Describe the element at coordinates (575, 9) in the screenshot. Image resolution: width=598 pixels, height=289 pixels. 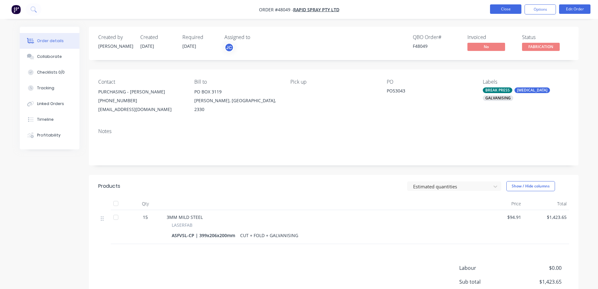
I see `button: Edit Order` at that location.